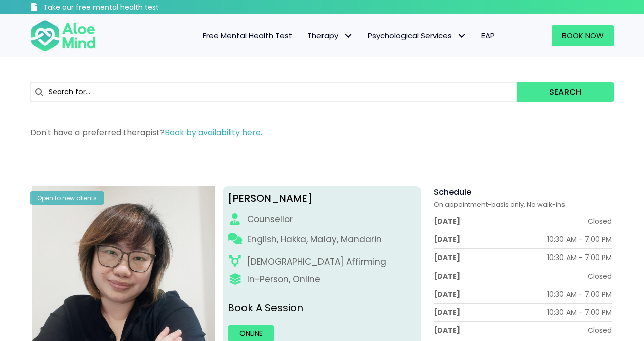 The height and width of the screenshot is (341, 644). Describe the element at coordinates (306, 35) in the screenshot. I see `nav: Menu` at that location.